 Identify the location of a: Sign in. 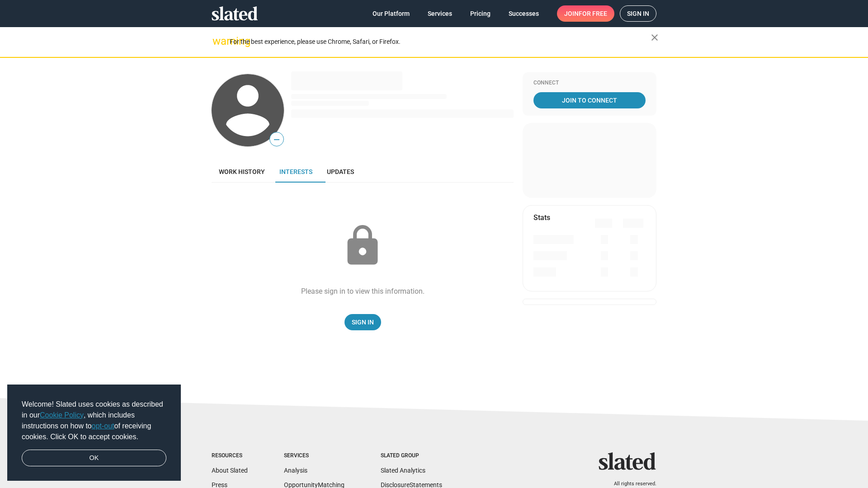
(638, 14).